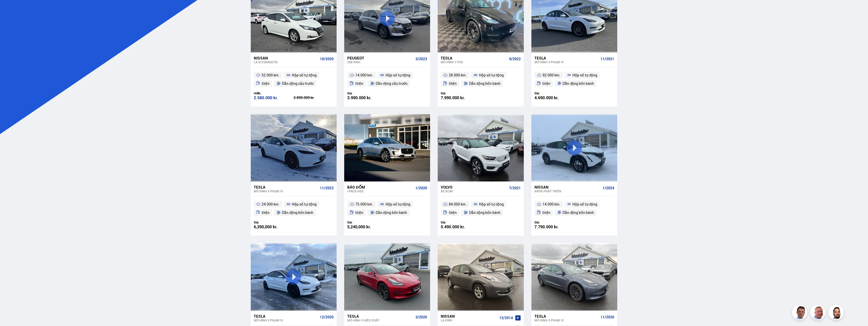 The width and height of the screenshot is (868, 326). What do you see at coordinates (453, 98) in the screenshot?
I see `font: 7.990.000 kr.` at bounding box center [453, 98].